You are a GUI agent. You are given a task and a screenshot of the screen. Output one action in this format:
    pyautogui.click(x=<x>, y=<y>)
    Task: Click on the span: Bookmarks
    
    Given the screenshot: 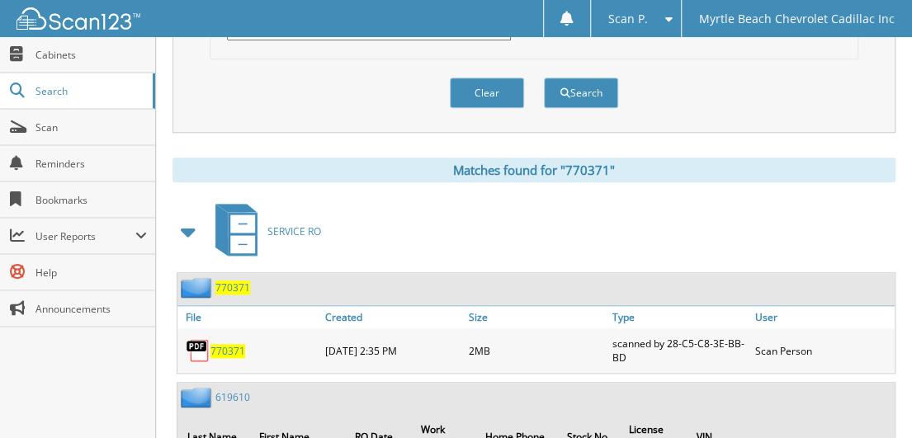 What is the action you would take?
    pyautogui.click(x=91, y=200)
    